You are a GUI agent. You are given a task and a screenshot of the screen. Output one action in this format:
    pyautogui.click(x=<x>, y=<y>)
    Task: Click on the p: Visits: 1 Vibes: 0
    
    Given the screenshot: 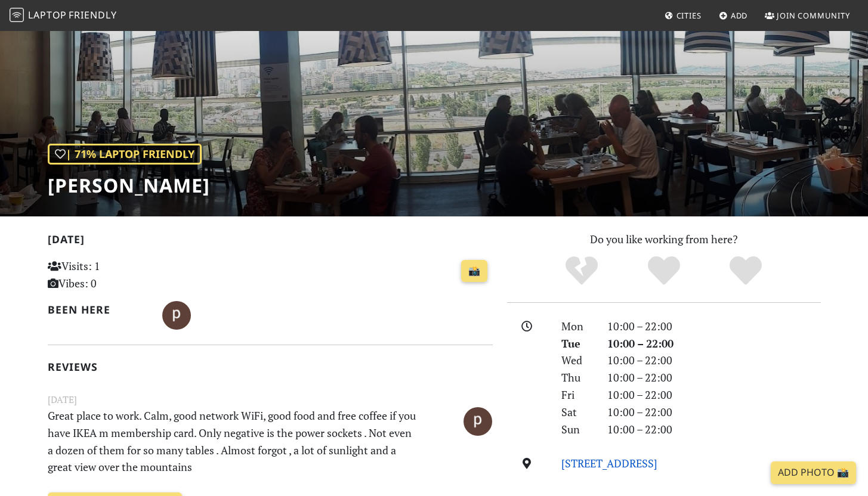 What is the action you would take?
    pyautogui.click(x=117, y=275)
    